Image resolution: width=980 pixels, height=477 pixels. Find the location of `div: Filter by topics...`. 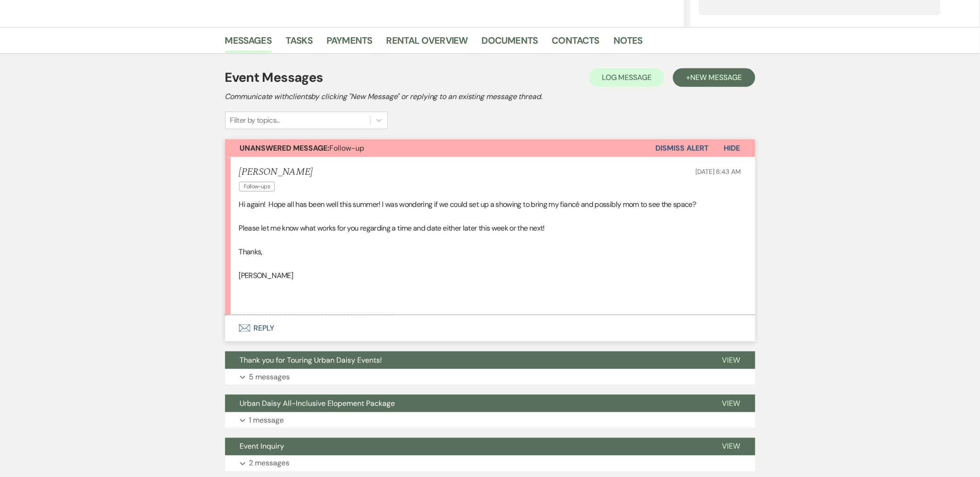

div: Filter by topics... is located at coordinates (254, 121).